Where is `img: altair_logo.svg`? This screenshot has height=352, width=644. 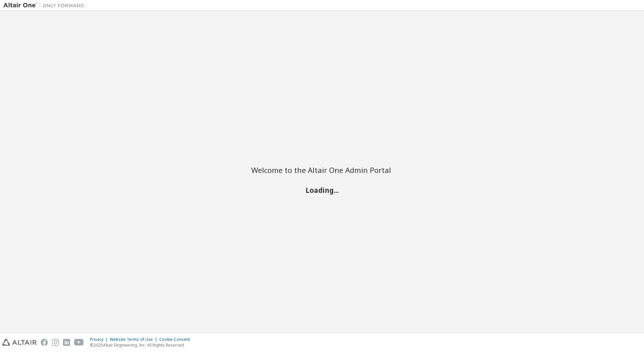 img: altair_logo.svg is located at coordinates (19, 342).